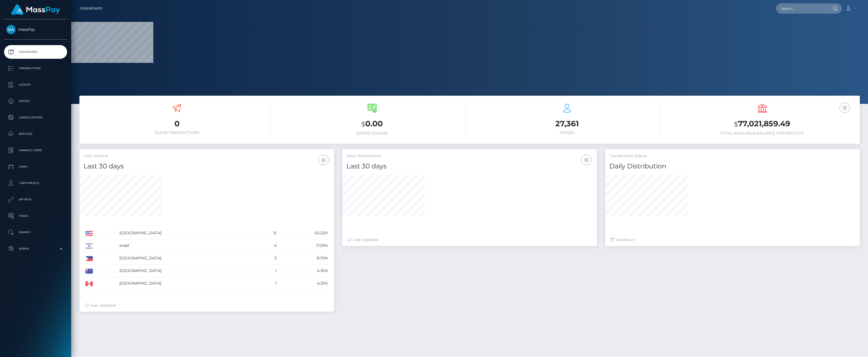  What do you see at coordinates (36, 249) in the screenshot?
I see `a: Admin` at bounding box center [36, 249].